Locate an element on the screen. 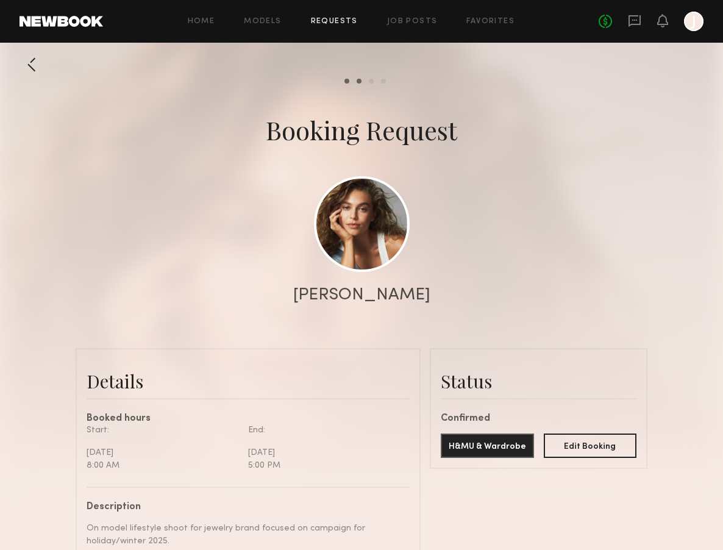 The height and width of the screenshot is (550, 723). a: Requests is located at coordinates (334, 21).